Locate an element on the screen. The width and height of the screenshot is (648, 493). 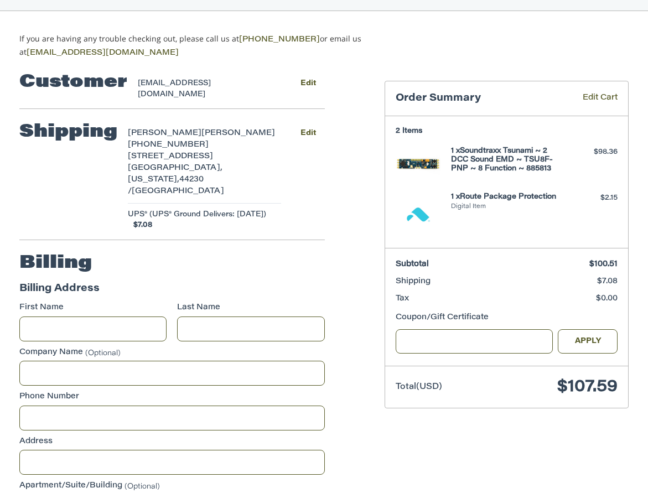
span: Subtotal is located at coordinates (413, 265).